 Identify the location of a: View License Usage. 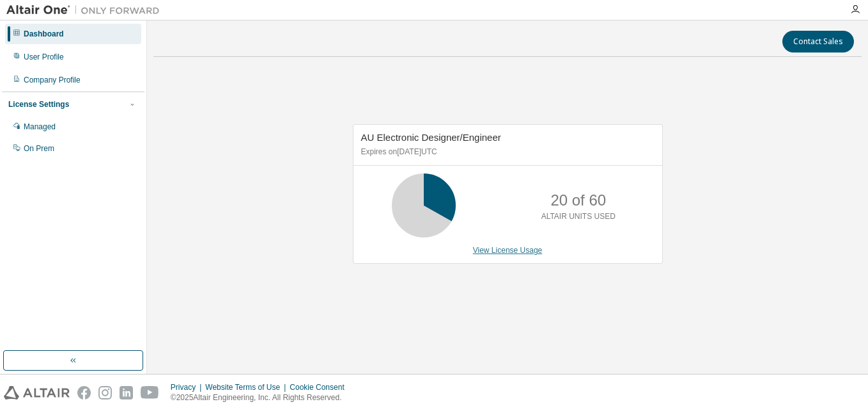
(508, 250).